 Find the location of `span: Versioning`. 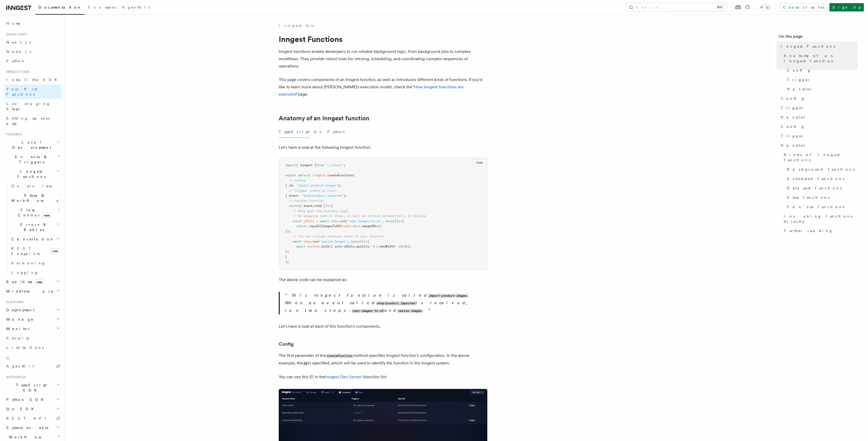

span: Versioning is located at coordinates (28, 263).